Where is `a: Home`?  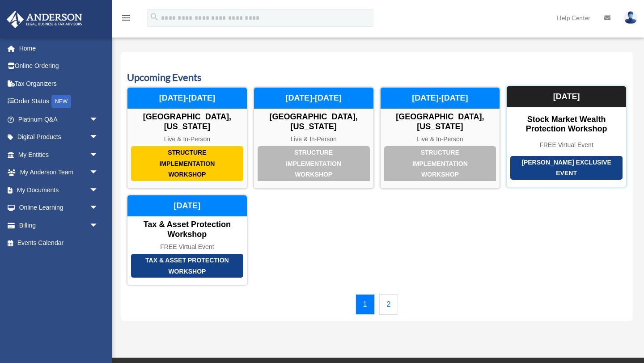 a: Home is located at coordinates (59, 48).